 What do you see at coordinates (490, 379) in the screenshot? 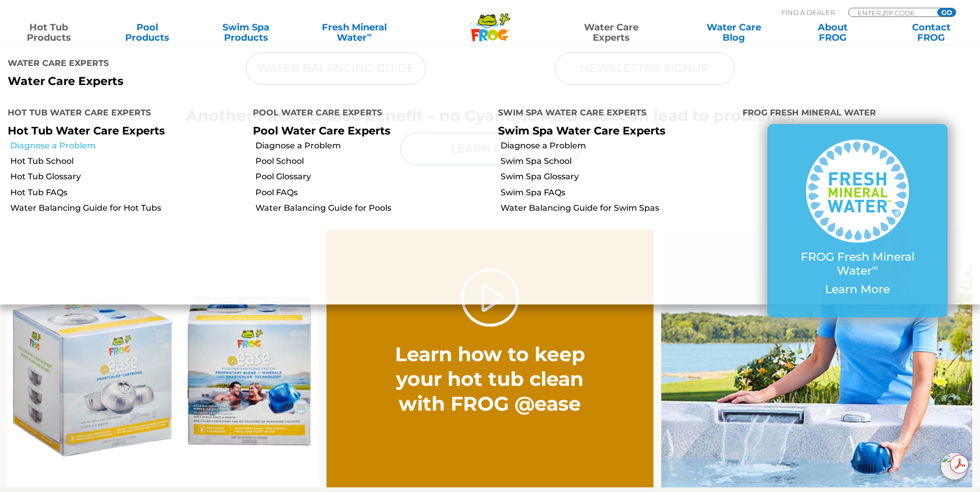
I see `h2: Learn how to keep your hot tub clean with FROG @ease` at bounding box center [490, 379].